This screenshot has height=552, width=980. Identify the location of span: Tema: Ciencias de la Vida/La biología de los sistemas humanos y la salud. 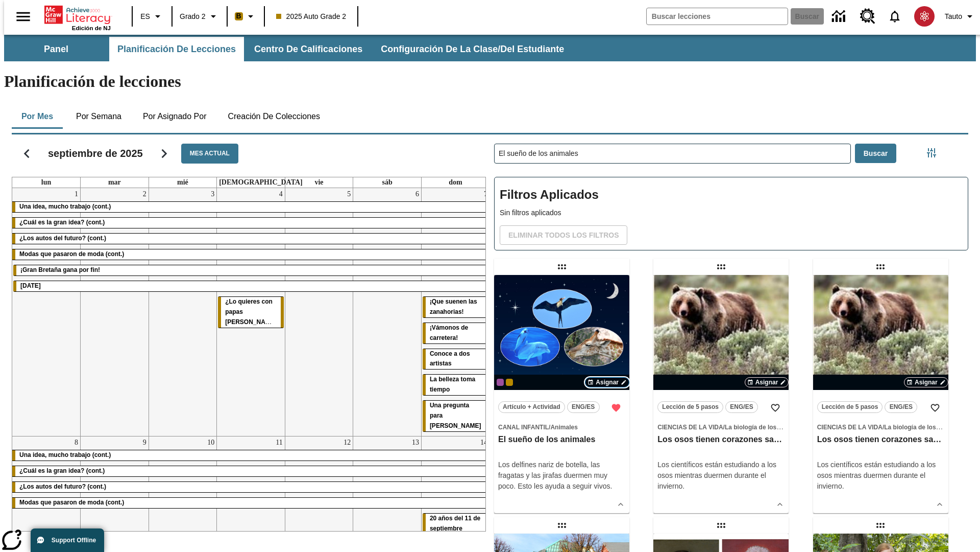
(881, 427).